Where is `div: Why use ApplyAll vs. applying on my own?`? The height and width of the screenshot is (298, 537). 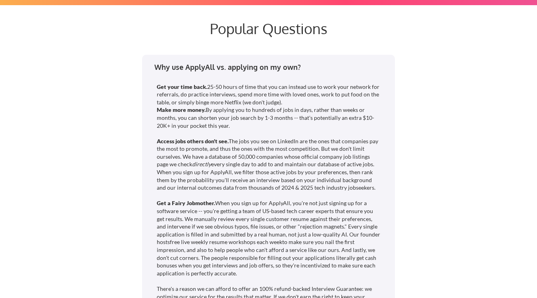 div: Why use ApplyAll vs. applying on my own? is located at coordinates (271, 67).